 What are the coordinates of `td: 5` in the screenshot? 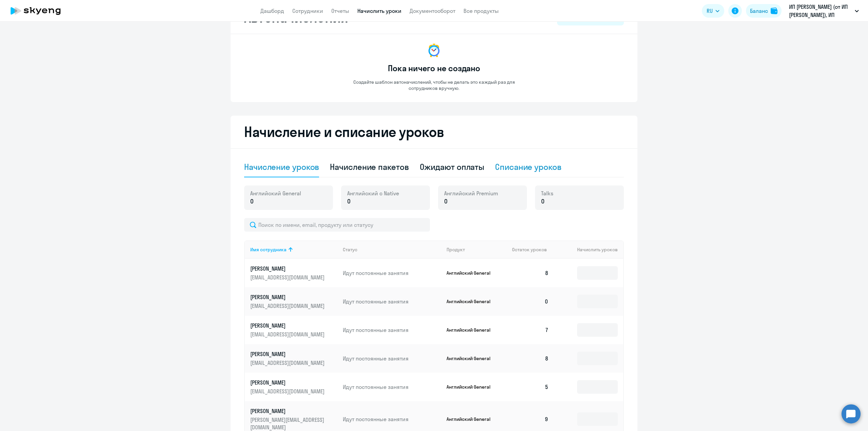 It's located at (530, 387).